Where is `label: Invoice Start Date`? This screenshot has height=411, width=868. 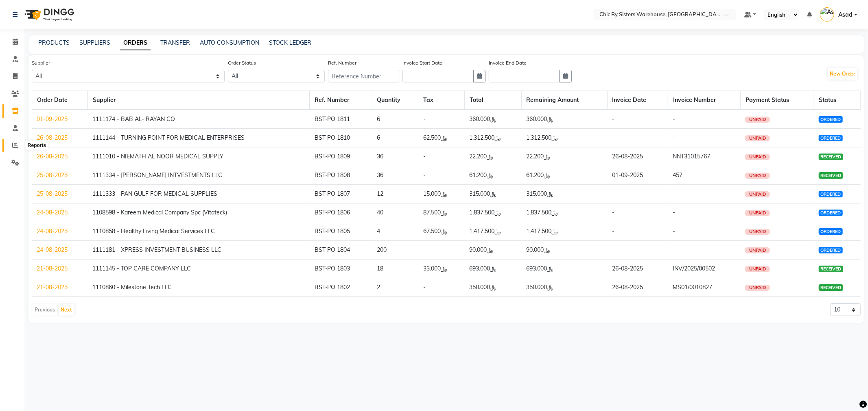
label: Invoice Start Date is located at coordinates (422, 63).